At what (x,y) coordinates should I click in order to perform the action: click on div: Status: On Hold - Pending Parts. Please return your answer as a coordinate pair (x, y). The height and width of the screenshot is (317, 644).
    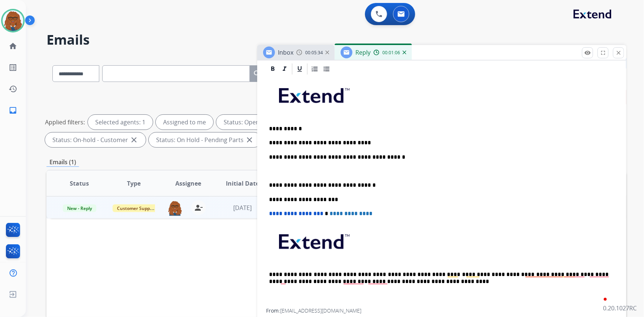
    Looking at the image, I should click on (205, 140).